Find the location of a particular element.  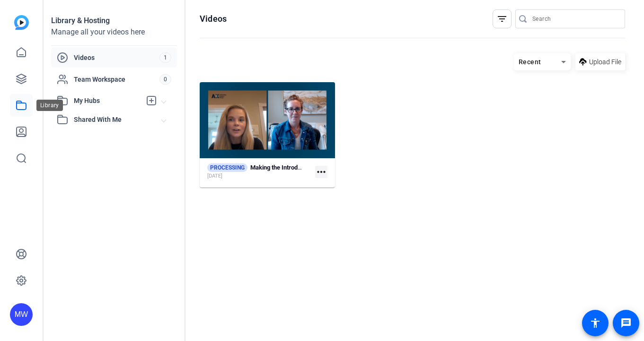

span: Recent is located at coordinates (530, 62).